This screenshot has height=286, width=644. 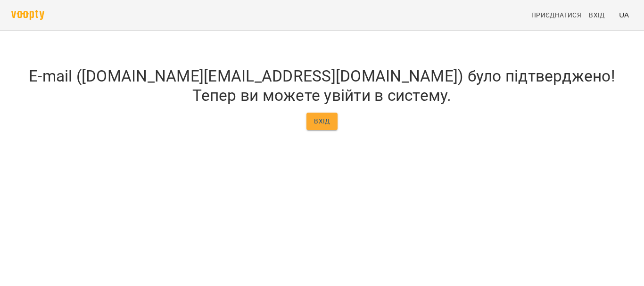 What do you see at coordinates (624, 15) in the screenshot?
I see `span: UA` at bounding box center [624, 15].